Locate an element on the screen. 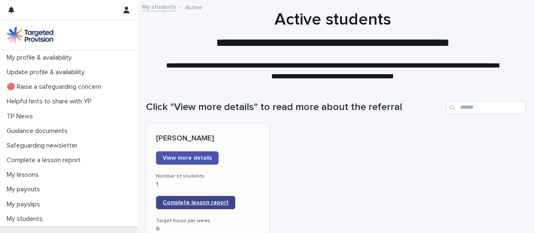 The width and height of the screenshot is (534, 233). h1: Active students is located at coordinates (333, 20).